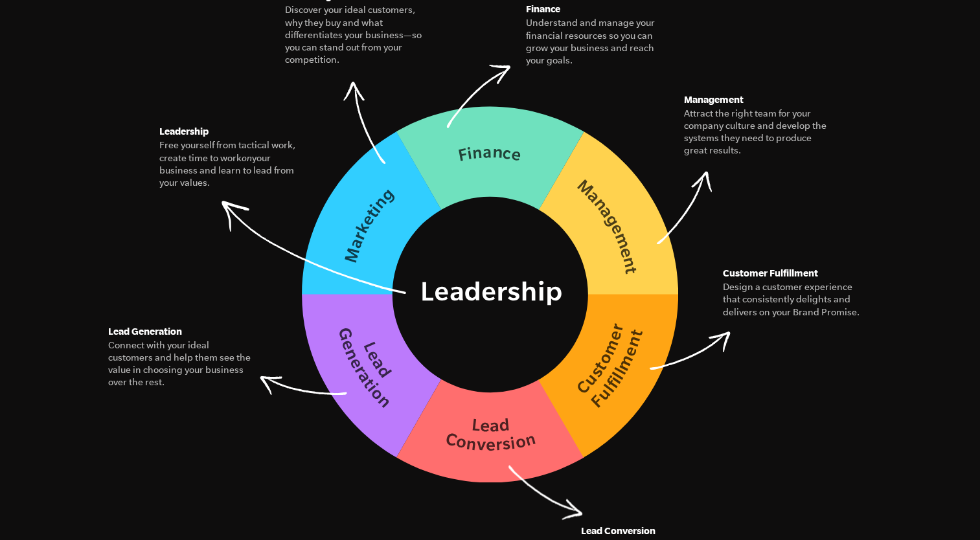 This screenshot has width=980, height=540. What do you see at coordinates (490, 294) in the screenshot?
I see `img: The Seven Essential Systems` at bounding box center [490, 294].